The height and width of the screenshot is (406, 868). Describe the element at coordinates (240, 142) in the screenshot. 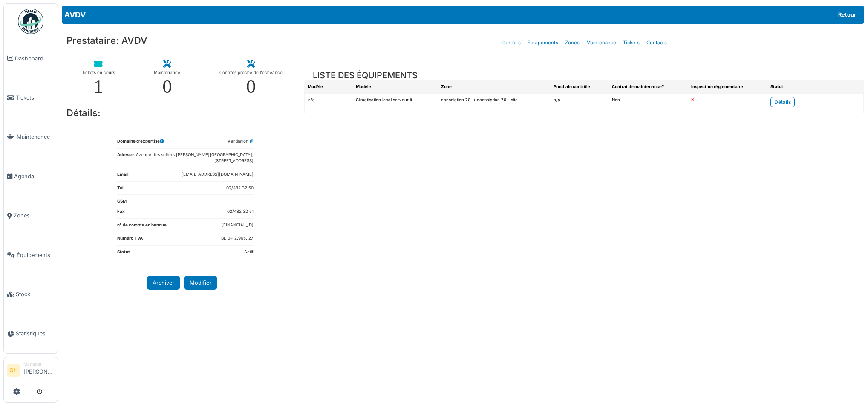

I see `dd: Ventilation` at that location.